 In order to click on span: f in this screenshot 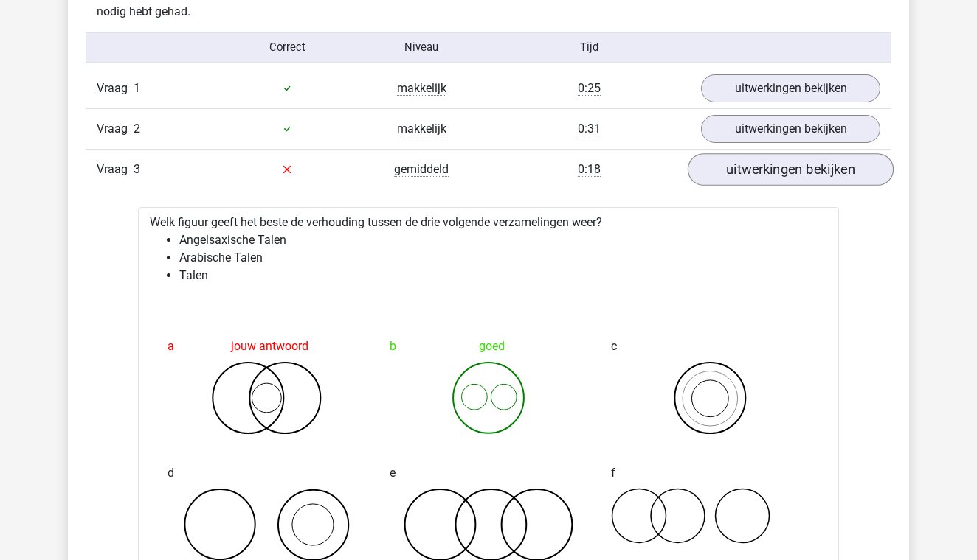, I will do `click(613, 473)`.